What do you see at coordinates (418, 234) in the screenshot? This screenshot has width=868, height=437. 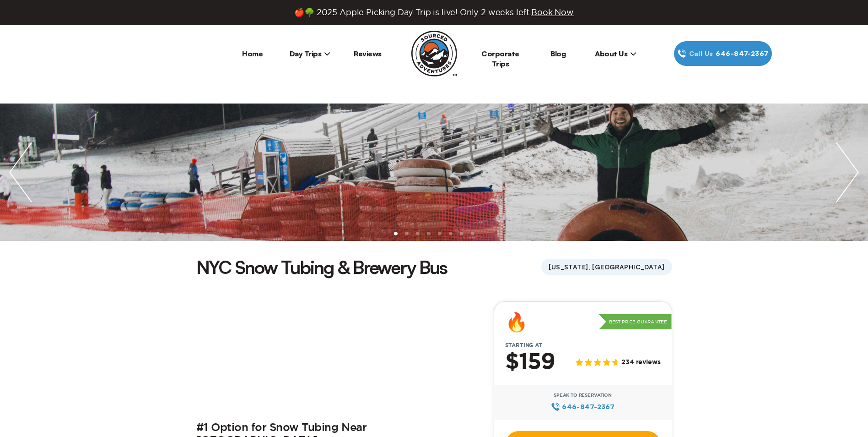 I see `li: slide item 3` at bounding box center [418, 234].